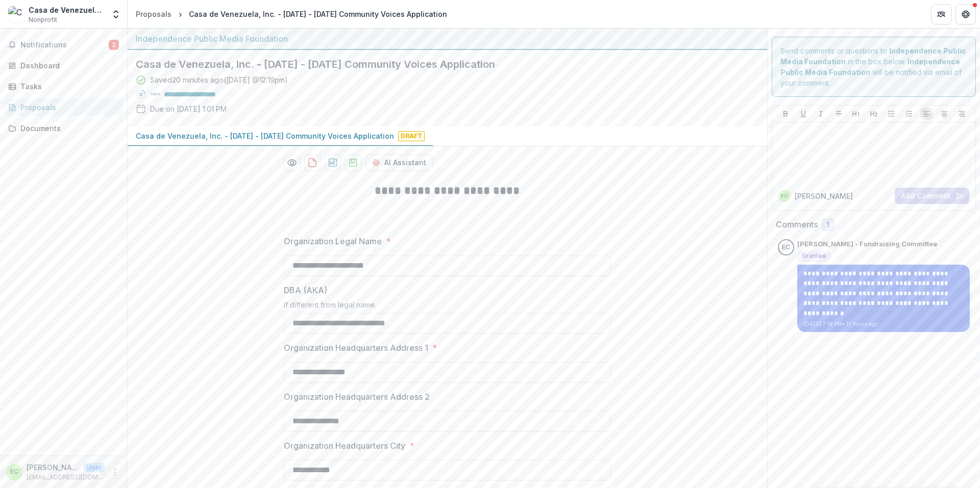  I want to click on button: Underline, so click(803, 114).